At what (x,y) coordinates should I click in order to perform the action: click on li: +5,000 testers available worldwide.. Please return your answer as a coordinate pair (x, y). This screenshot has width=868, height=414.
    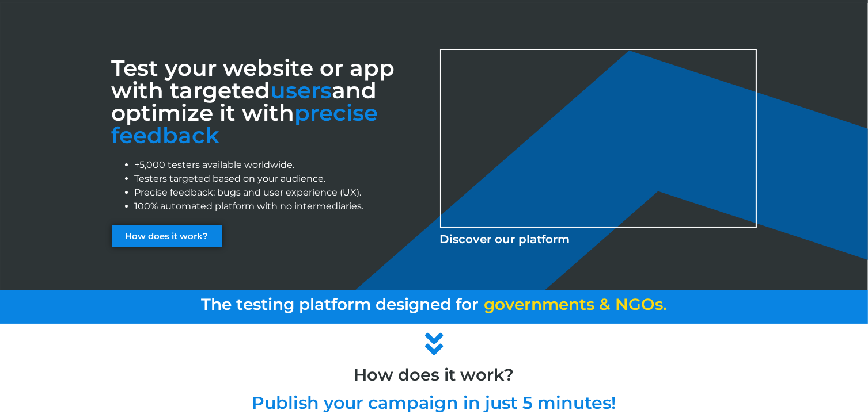
    Looking at the image, I should click on (282, 166).